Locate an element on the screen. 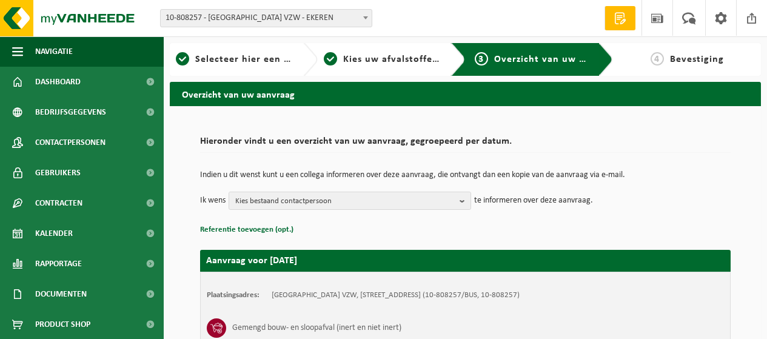 This screenshot has height=339, width=767. span: Overzicht van uw aanvraag is located at coordinates (558, 59).